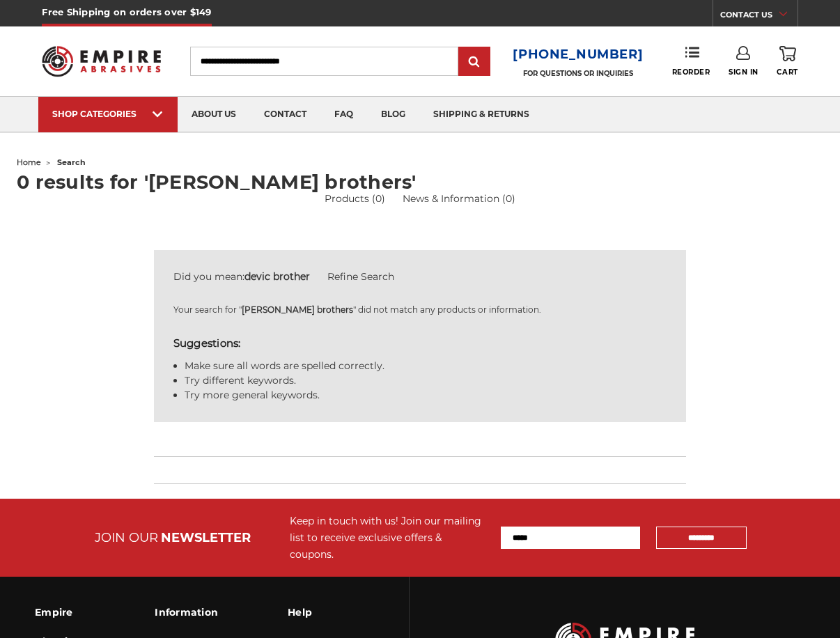  Describe the element at coordinates (759, 17) in the screenshot. I see `a: CONTACT US` at that location.